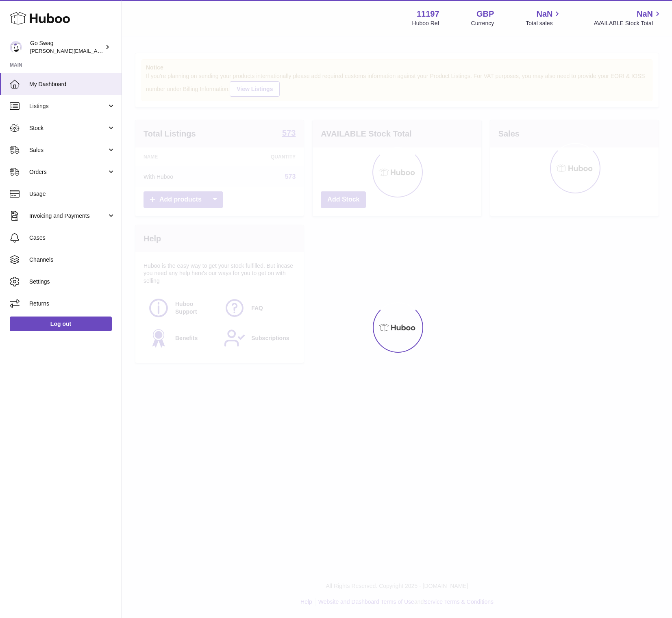 This screenshot has height=618, width=672. I want to click on strong: 11197, so click(428, 14).